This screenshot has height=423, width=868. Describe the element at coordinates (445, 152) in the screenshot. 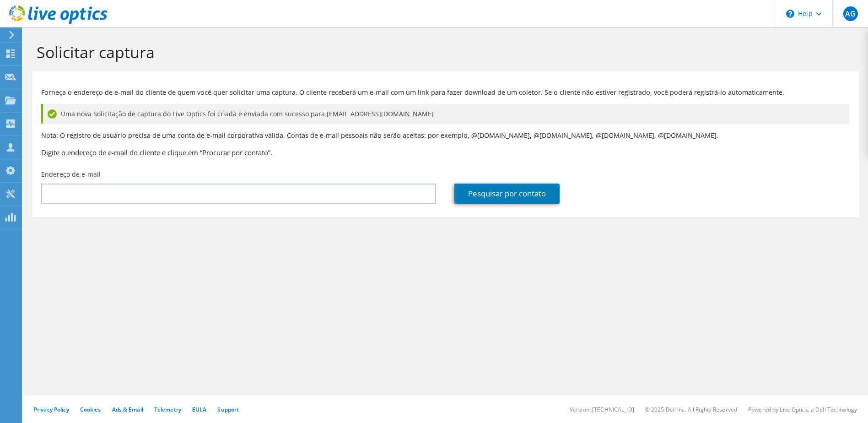

I see `h3: Digite o endereço de e-mail do cliente e clique em “Procurar por contato”.` at that location.